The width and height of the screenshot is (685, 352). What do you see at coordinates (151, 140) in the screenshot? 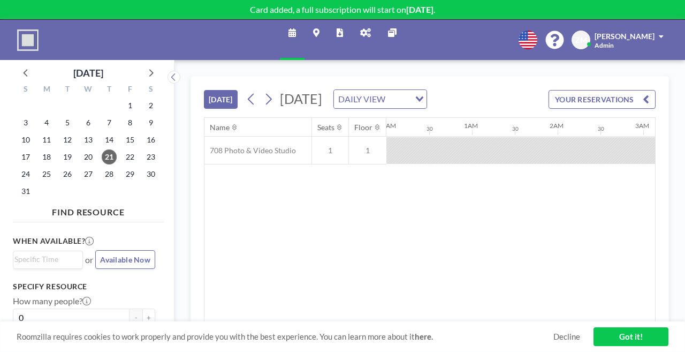
I see `span: Saturday, August 16, 2025` at bounding box center [151, 140].